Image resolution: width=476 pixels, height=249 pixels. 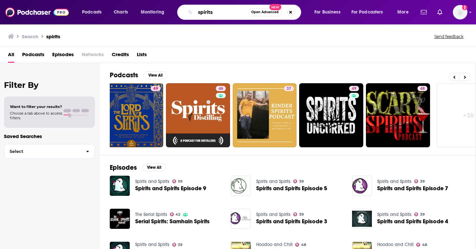 What do you see at coordinates (120, 56) in the screenshot?
I see `span: Credits` at bounding box center [120, 56].